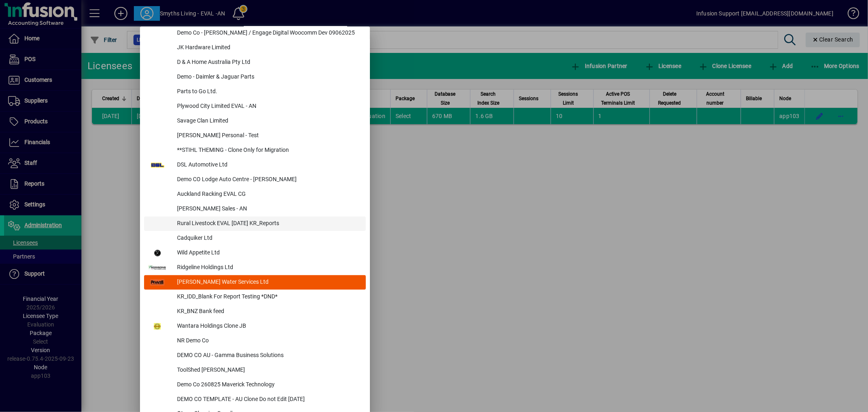  I want to click on div: DEMO CO AU - Gamma Business Solutions, so click(268, 356).